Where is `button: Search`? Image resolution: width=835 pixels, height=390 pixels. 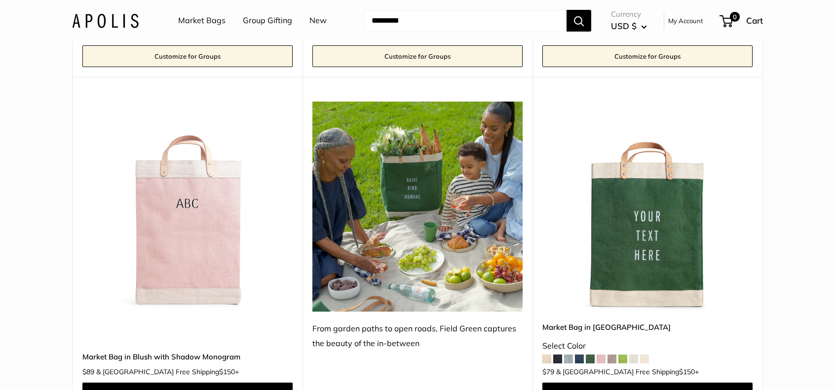
button: Search is located at coordinates (579, 21).